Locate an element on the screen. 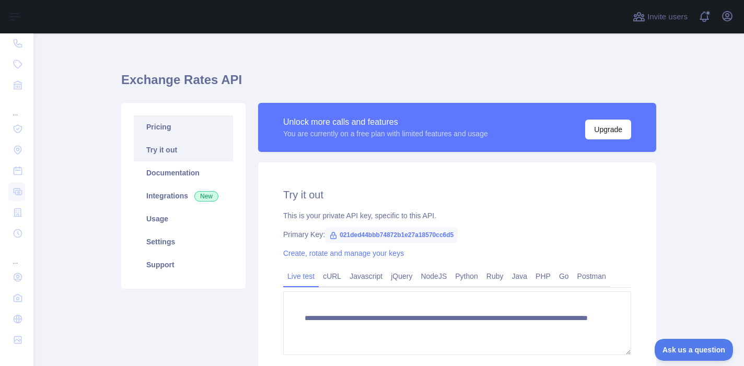 This screenshot has width=744, height=366. h2: Try it out is located at coordinates (457, 195).